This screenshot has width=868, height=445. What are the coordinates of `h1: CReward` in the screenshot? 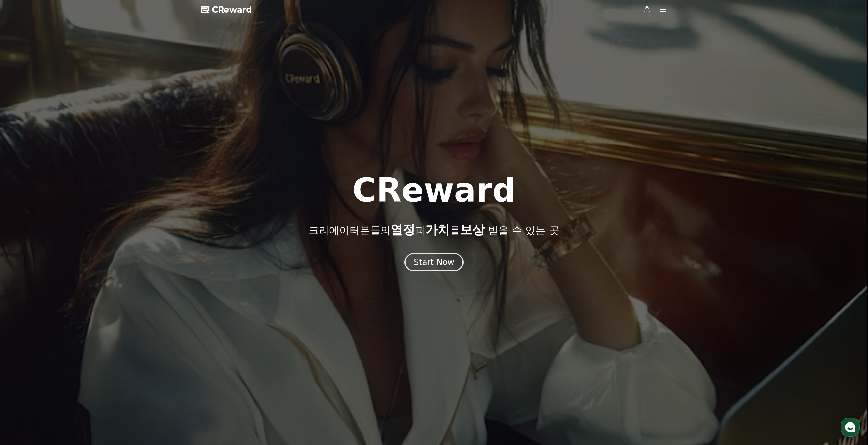 It's located at (434, 190).